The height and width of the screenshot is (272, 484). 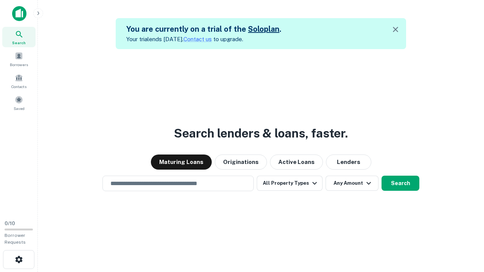 What do you see at coordinates (289, 183) in the screenshot?
I see `button: All Property Types` at bounding box center [289, 183].